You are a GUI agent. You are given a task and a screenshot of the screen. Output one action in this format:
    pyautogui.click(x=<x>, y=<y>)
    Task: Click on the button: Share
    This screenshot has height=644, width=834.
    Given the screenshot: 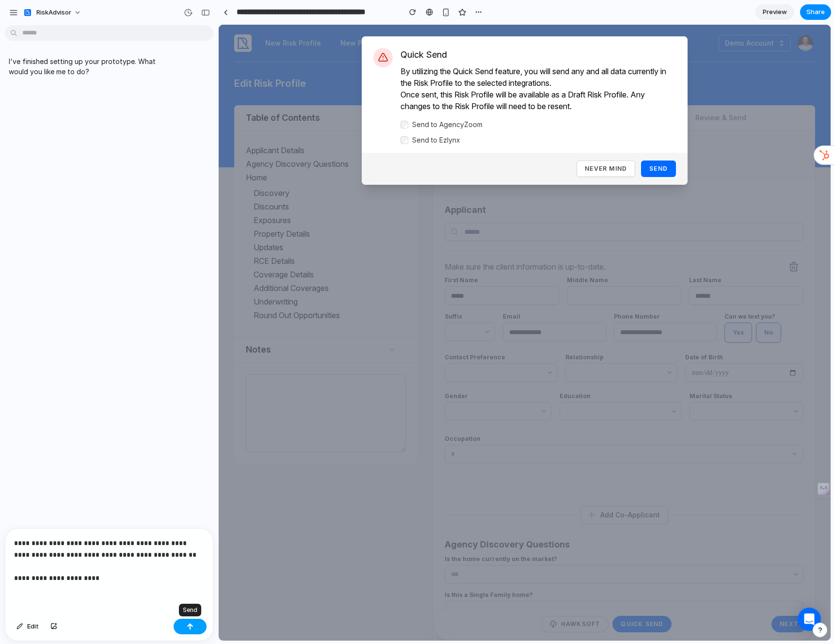 What is the action you would take?
    pyautogui.click(x=816, y=12)
    